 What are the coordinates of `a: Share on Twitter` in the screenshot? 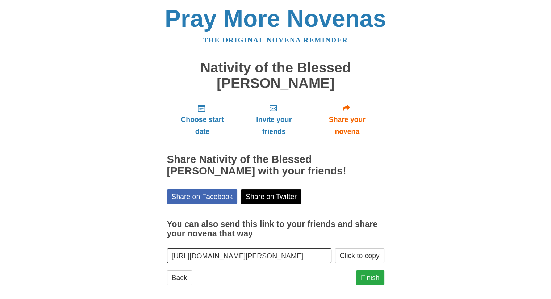 It's located at (271, 197).